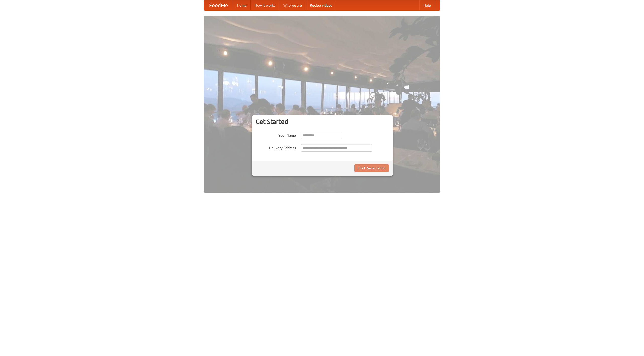  What do you see at coordinates (218, 5) in the screenshot?
I see `a: FoodMe` at bounding box center [218, 5].